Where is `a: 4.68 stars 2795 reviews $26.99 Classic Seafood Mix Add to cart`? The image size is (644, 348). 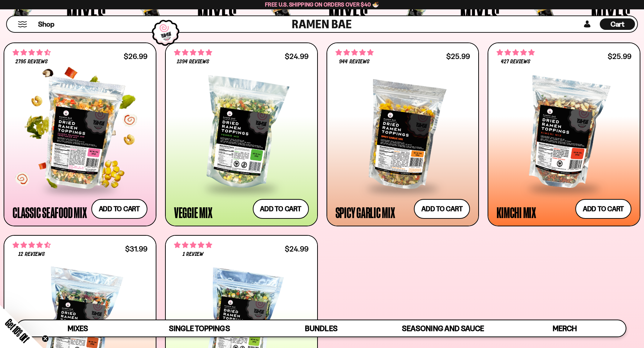
a: 4.68 stars 2795 reviews $26.99 Classic Seafood Mix Add to cart is located at coordinates (80, 134).